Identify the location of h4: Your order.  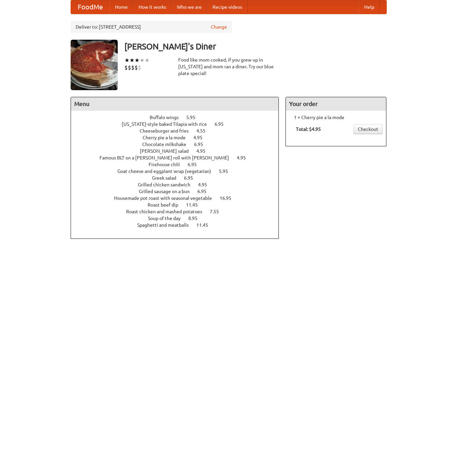
(336, 104).